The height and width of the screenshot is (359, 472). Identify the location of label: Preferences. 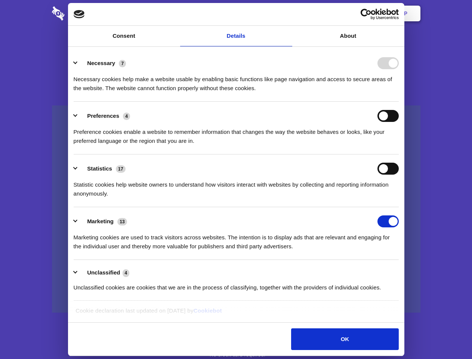
(103, 115).